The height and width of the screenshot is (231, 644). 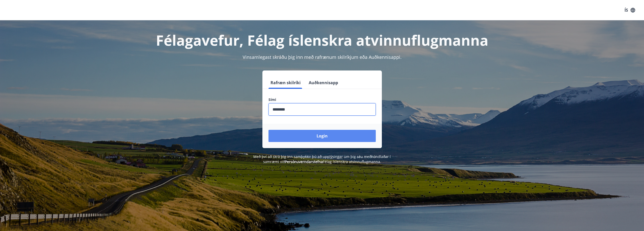 I want to click on label: Sími, so click(x=322, y=100).